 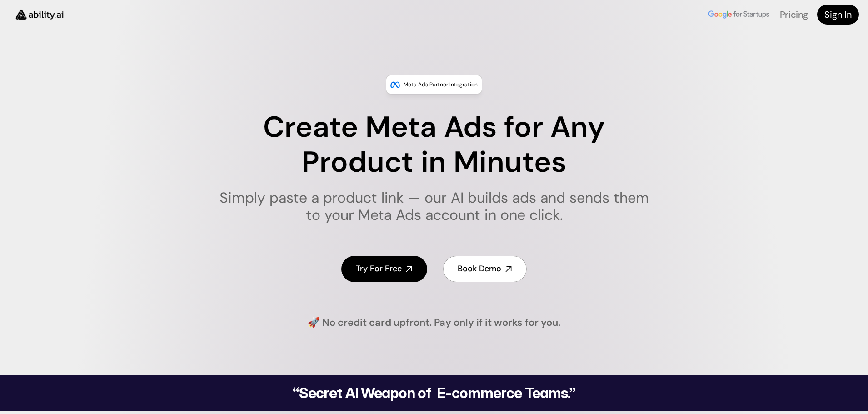 What do you see at coordinates (434, 145) in the screenshot?
I see `h1: Create Meta Ads for Any Product in Minutes` at bounding box center [434, 145].